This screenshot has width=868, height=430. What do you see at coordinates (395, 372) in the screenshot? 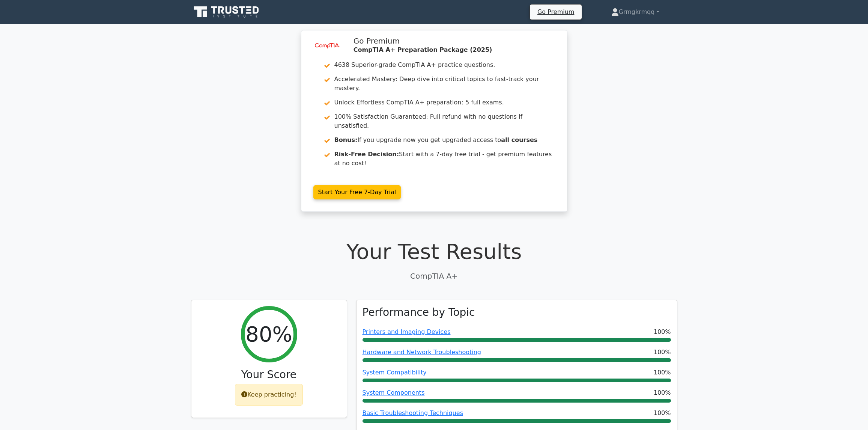
I see `a: System Compatibility` at bounding box center [395, 372].